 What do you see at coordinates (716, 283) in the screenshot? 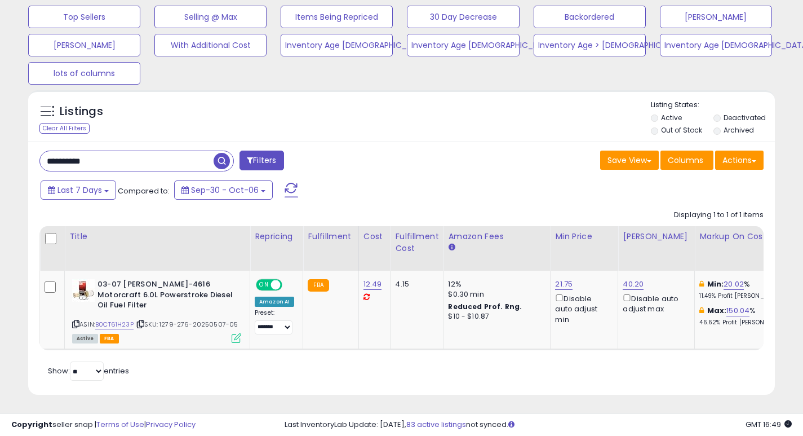
I see `b: Min:` at bounding box center [716, 283].